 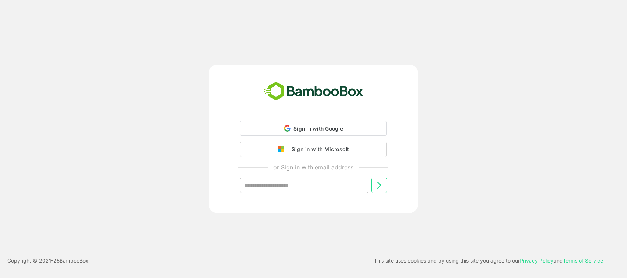 What do you see at coordinates (48, 261) in the screenshot?
I see `p: Copyright © 2021- 25 BambooBox` at bounding box center [48, 261].